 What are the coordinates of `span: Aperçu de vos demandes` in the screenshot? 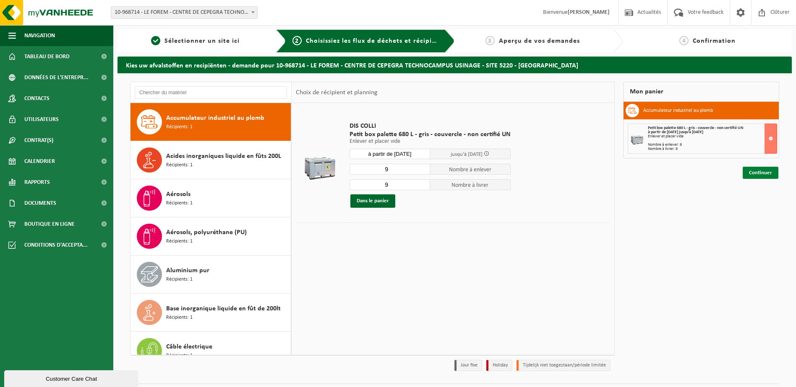 It's located at (539, 41).